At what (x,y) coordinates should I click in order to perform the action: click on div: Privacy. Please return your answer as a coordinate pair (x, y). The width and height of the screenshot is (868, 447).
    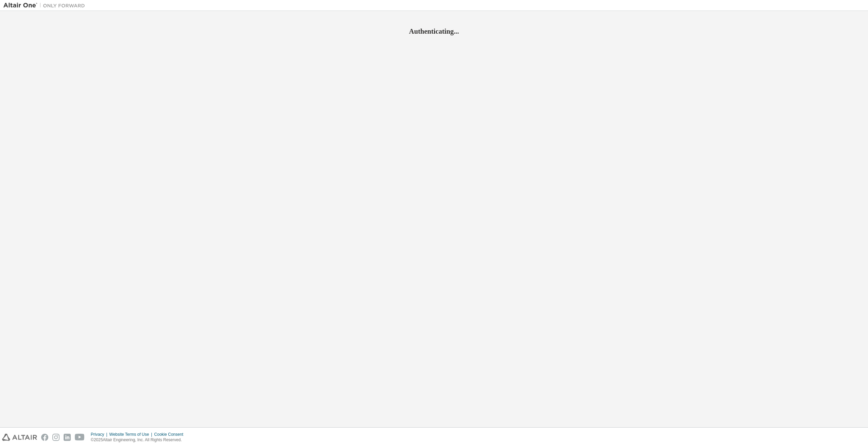
    Looking at the image, I should click on (100, 434).